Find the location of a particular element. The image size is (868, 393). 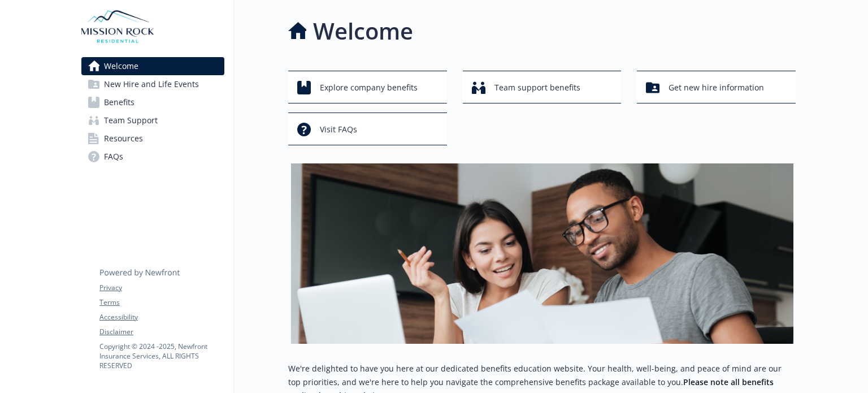

h1: Welcome is located at coordinates (363, 31).